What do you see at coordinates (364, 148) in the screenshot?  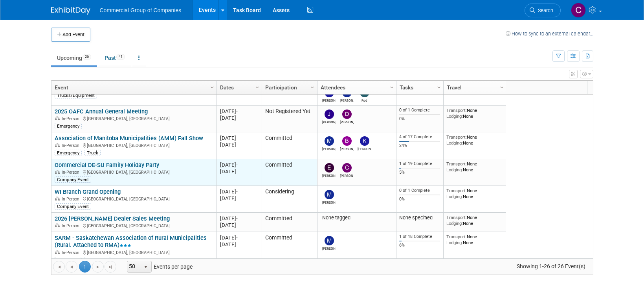 I see `div: Kris Kaminski` at bounding box center [364, 148].